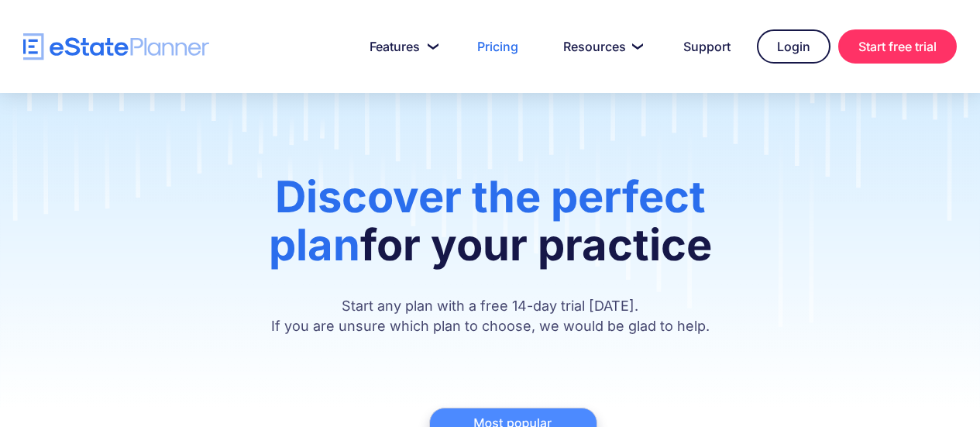 This screenshot has width=980, height=427. Describe the element at coordinates (707, 46) in the screenshot. I see `a: Support` at that location.